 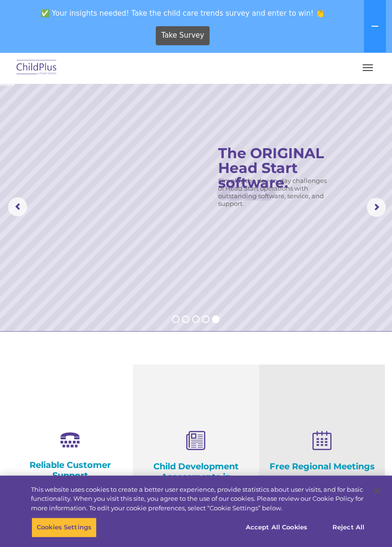 What do you see at coordinates (279, 168) in the screenshot?
I see `rs-layer: The ORIGINAL Head Start software.` at bounding box center [279, 168].